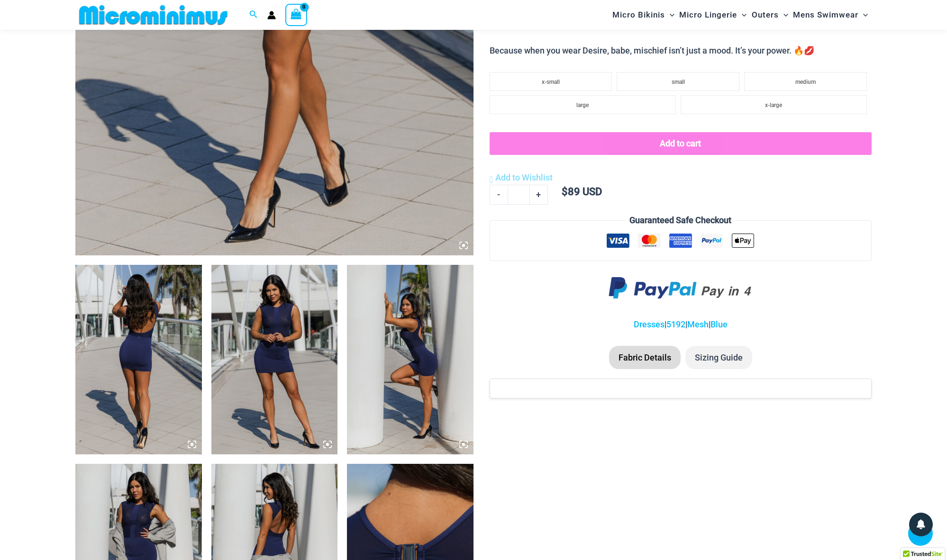 This screenshot has height=560, width=947. What do you see at coordinates (830, 15) in the screenshot?
I see `a: Mens SwimwearMenu ToggleMenu Toggle` at bounding box center [830, 15].